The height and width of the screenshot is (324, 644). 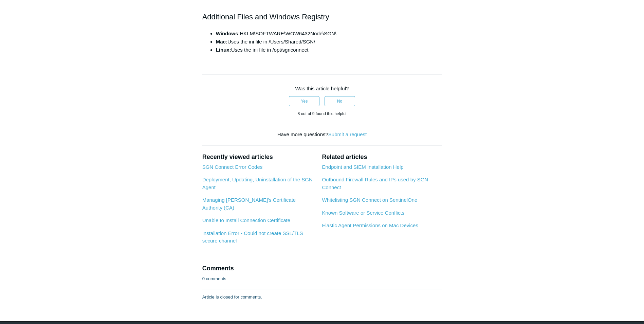 I want to click on a: Outbound Firewall Rules and IPs used by SGN Connect, so click(x=375, y=183).